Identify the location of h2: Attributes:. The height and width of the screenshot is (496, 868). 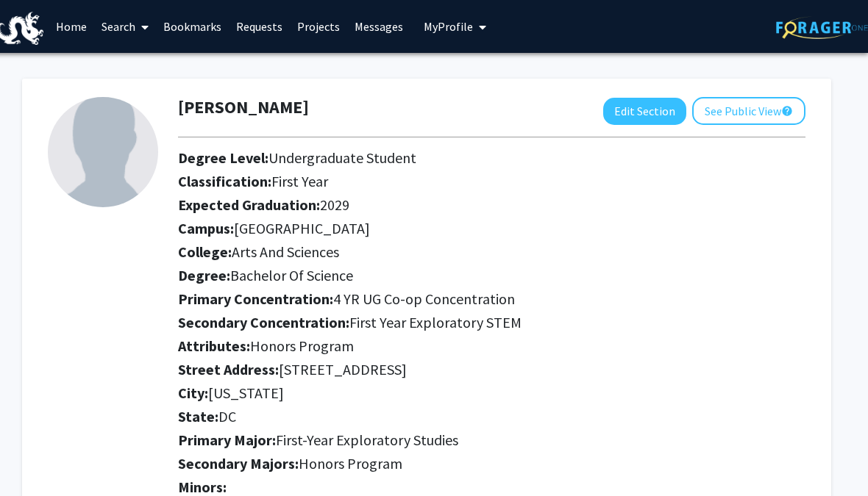
(491, 346).